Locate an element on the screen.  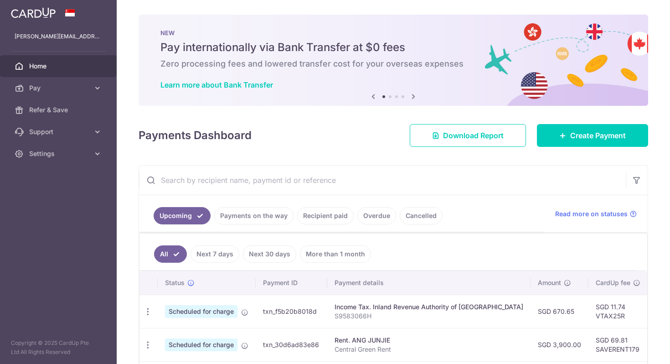
span: Refer & Save is located at coordinates (59, 110).